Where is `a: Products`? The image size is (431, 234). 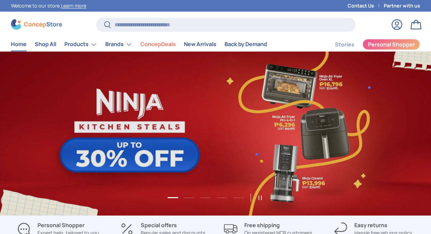
a: Products is located at coordinates (81, 44).